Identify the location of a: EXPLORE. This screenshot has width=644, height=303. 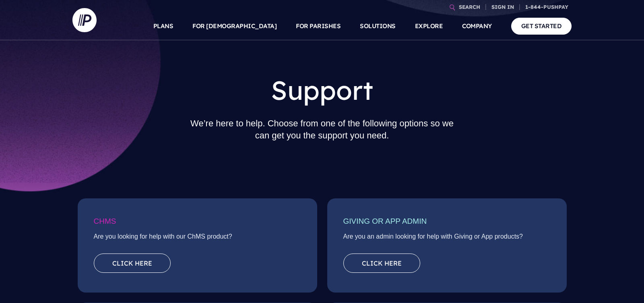
(429, 26).